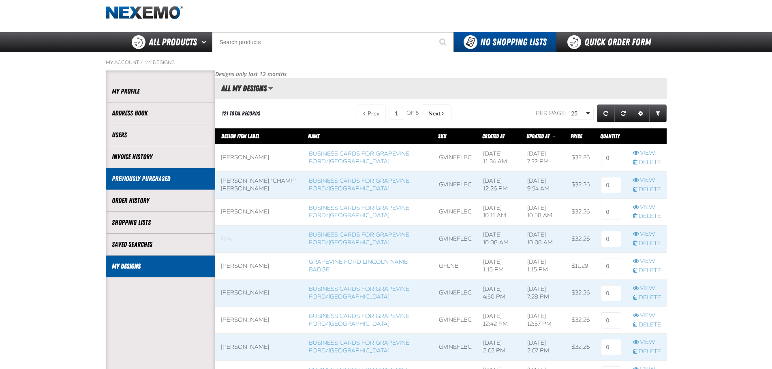  What do you see at coordinates (161, 157) in the screenshot?
I see `a: Invoice History` at bounding box center [161, 157].